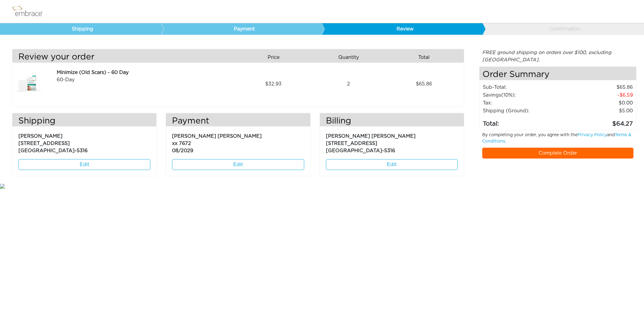  What do you see at coordinates (557, 140) in the screenshot?
I see `div: By completing your order, you agree with the and .` at bounding box center [557, 140].